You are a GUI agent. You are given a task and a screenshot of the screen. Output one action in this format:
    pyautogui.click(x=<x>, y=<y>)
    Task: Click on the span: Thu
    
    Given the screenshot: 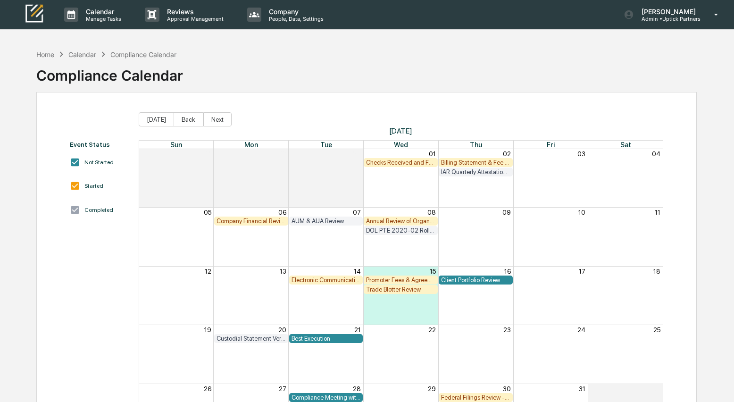 What is the action you would take?
    pyautogui.click(x=476, y=144)
    